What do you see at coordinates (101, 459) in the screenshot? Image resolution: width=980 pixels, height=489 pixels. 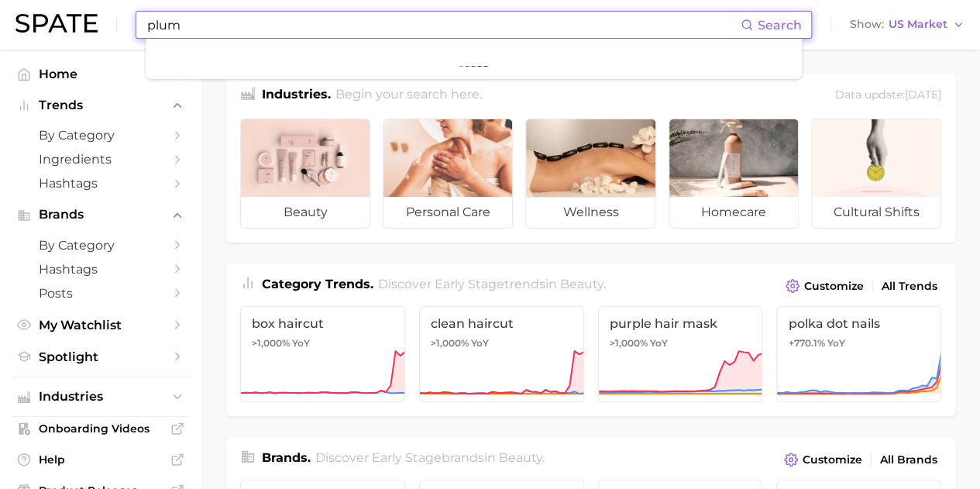 I see `span: Help` at bounding box center [101, 459].